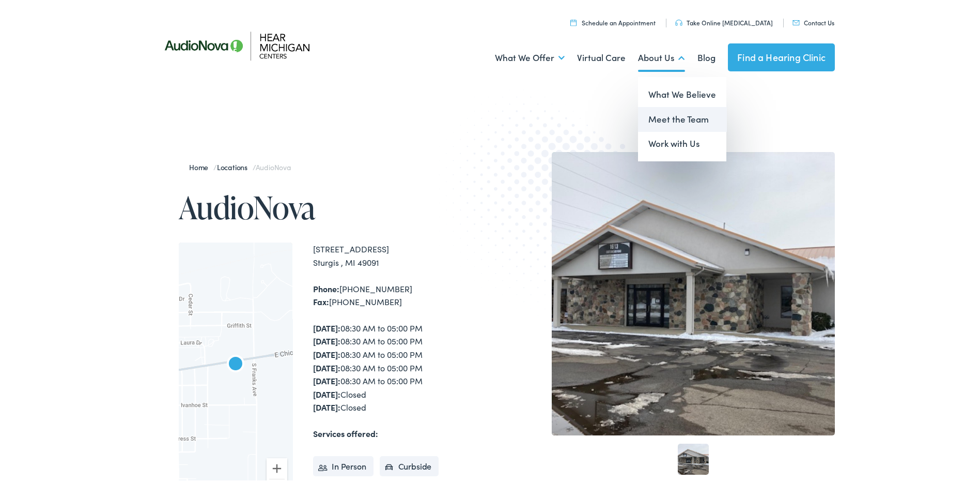 This screenshot has width=980, height=482. What do you see at coordinates (682, 142) in the screenshot?
I see `a: Work with Us` at bounding box center [682, 142].